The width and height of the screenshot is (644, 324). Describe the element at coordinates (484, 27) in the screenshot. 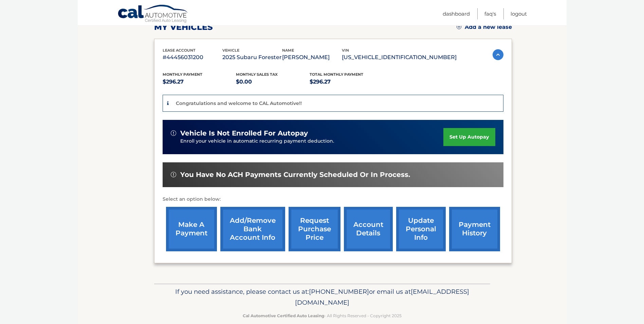

I see `a: Add a new lease` at that location.